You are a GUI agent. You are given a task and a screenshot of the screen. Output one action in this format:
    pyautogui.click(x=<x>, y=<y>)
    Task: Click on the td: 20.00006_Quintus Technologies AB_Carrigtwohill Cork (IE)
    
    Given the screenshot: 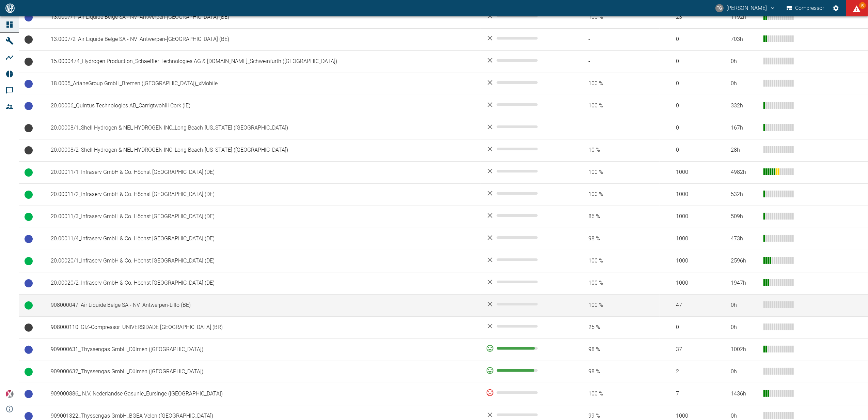 What is the action you would take?
    pyautogui.click(x=263, y=106)
    